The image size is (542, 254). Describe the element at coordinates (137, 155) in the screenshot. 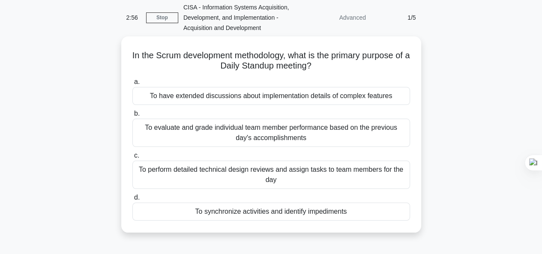

I see `span: c.` at that location.